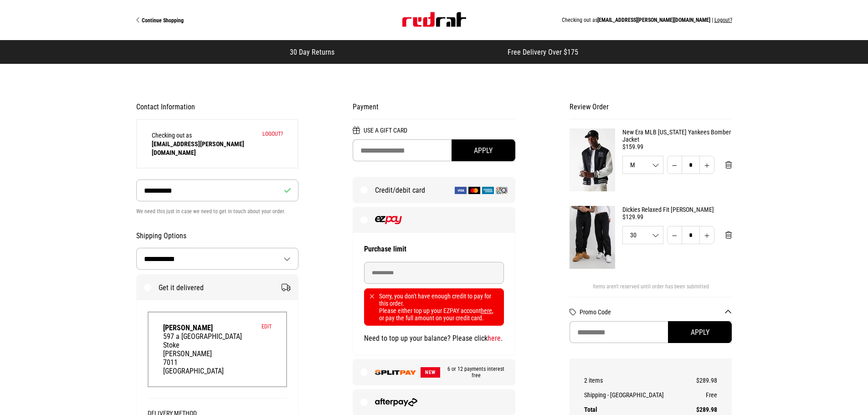 The height and width of the screenshot is (415, 868). What do you see at coordinates (474, 191) in the screenshot?
I see `img: Mastercard` at bounding box center [474, 191].